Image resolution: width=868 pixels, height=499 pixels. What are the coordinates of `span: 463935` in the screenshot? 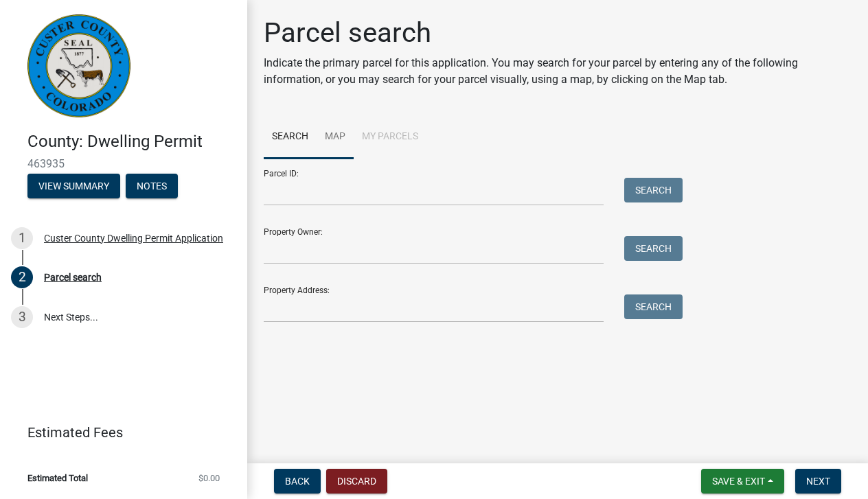 It's located at (124, 163).